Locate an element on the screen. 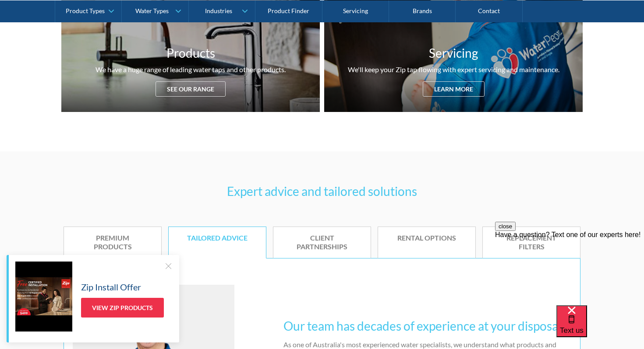 This screenshot has width=644, height=349. div: Tailored advice is located at coordinates (217, 238).